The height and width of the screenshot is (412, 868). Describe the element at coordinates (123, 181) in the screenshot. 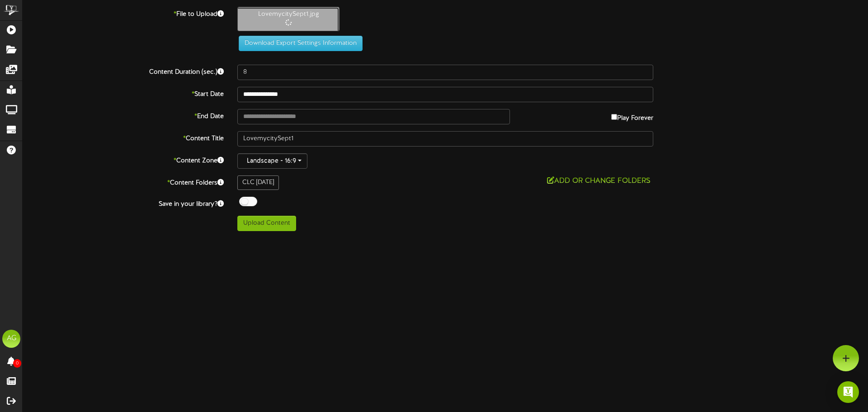

I see `label: Content Folders` at that location.